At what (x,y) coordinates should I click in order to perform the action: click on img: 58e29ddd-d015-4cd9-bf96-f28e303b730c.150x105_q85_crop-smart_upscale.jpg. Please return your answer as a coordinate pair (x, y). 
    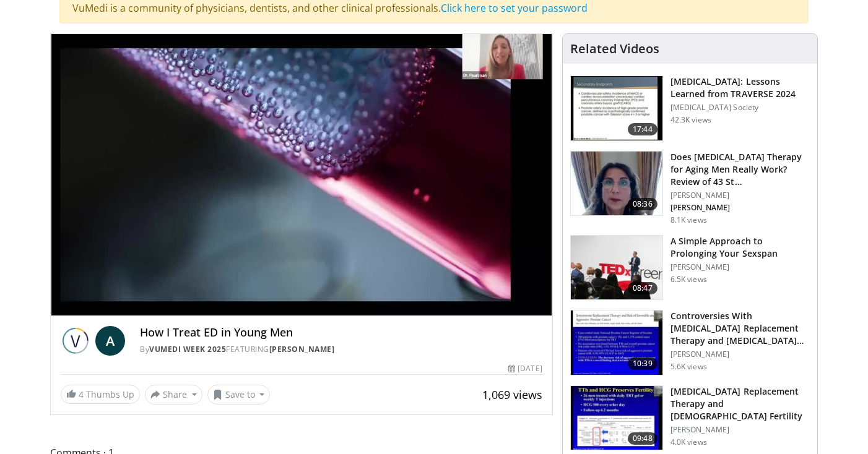
    Looking at the image, I should click on (617, 418).